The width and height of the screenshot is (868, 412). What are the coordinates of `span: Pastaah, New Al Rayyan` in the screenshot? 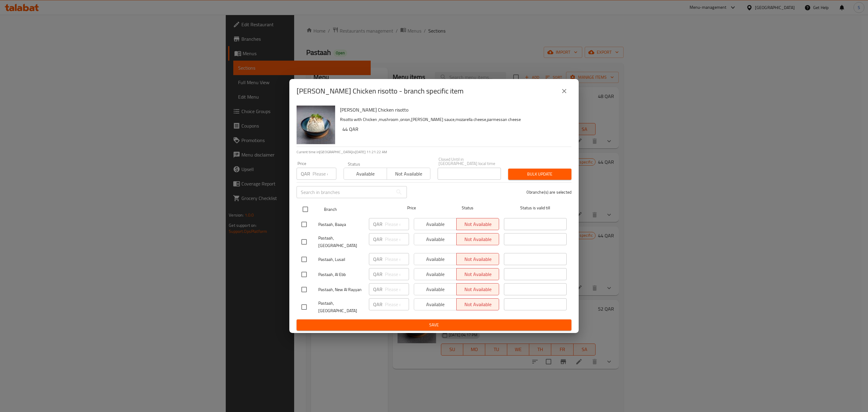 It's located at (341, 290).